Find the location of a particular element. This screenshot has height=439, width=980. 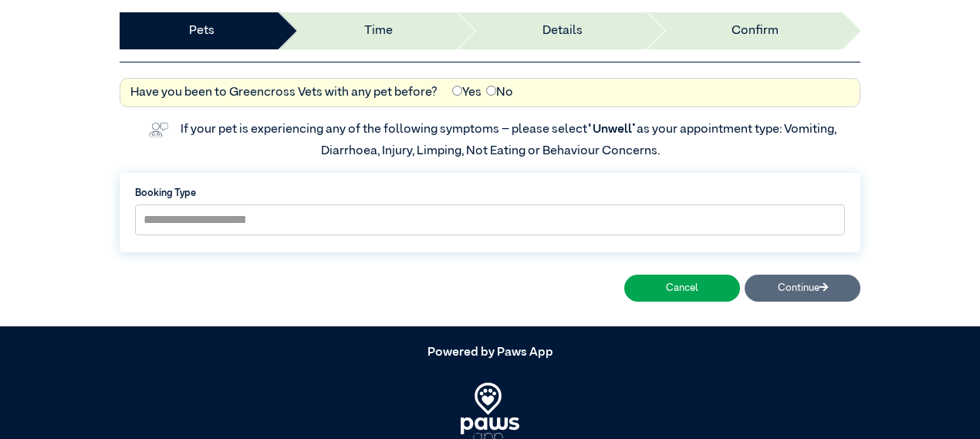

a: Pets is located at coordinates (201, 31).